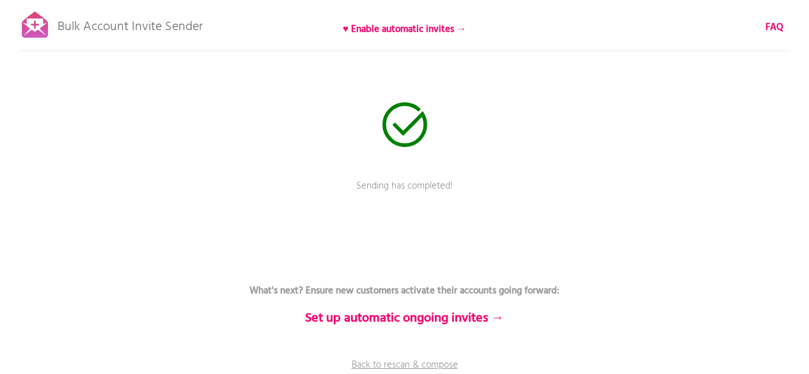  I want to click on b: What's next? Ensure new customers activate their accounts going forward:, so click(404, 291).